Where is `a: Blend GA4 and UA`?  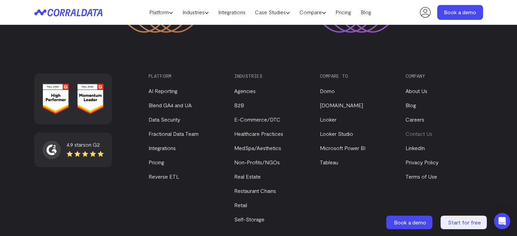 a: Blend GA4 and UA is located at coordinates (170, 105).